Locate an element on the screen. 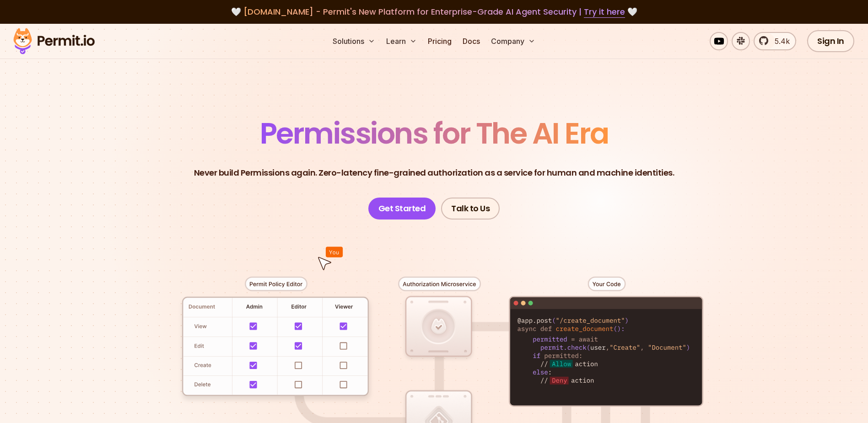 The width and height of the screenshot is (868, 423). button: Company is located at coordinates (513, 41).